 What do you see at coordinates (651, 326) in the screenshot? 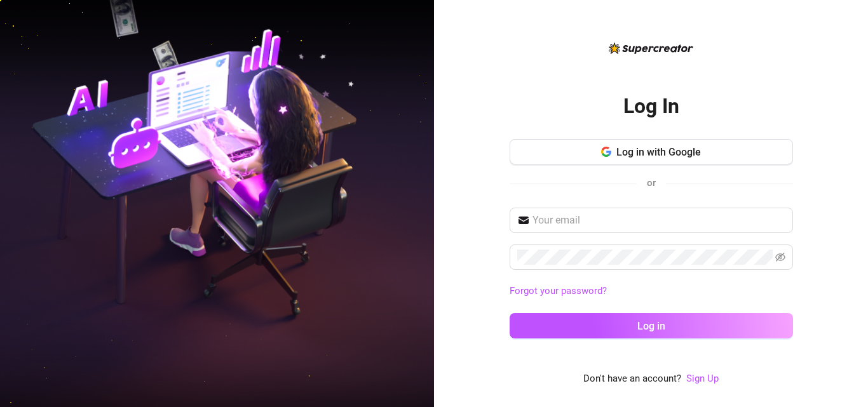
I see `button: Log in` at bounding box center [651, 326].